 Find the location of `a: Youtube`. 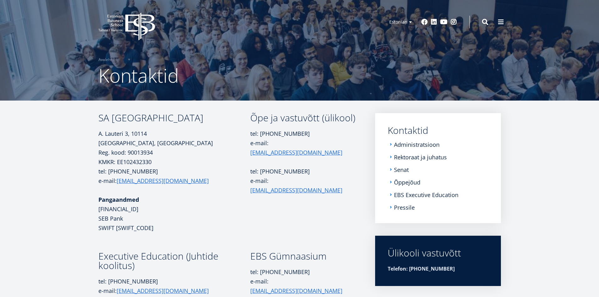

a: Youtube is located at coordinates (444, 22).